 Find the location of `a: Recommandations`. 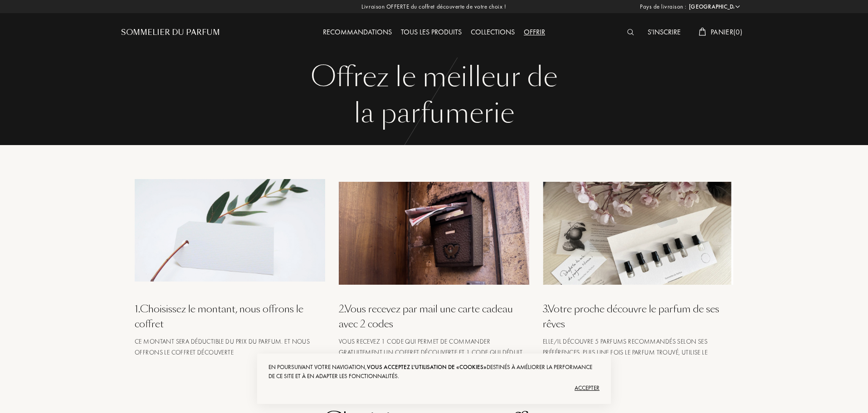

a: Recommandations is located at coordinates (357, 31).